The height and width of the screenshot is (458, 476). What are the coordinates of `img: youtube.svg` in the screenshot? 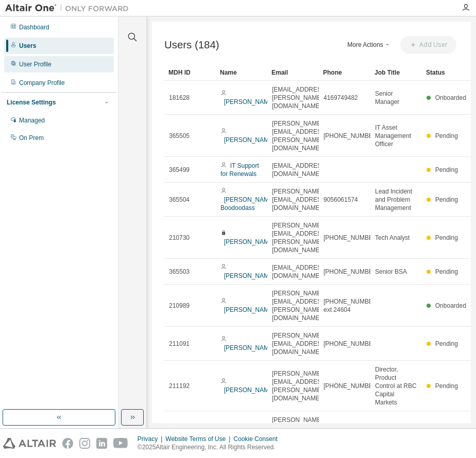 It's located at (121, 443).